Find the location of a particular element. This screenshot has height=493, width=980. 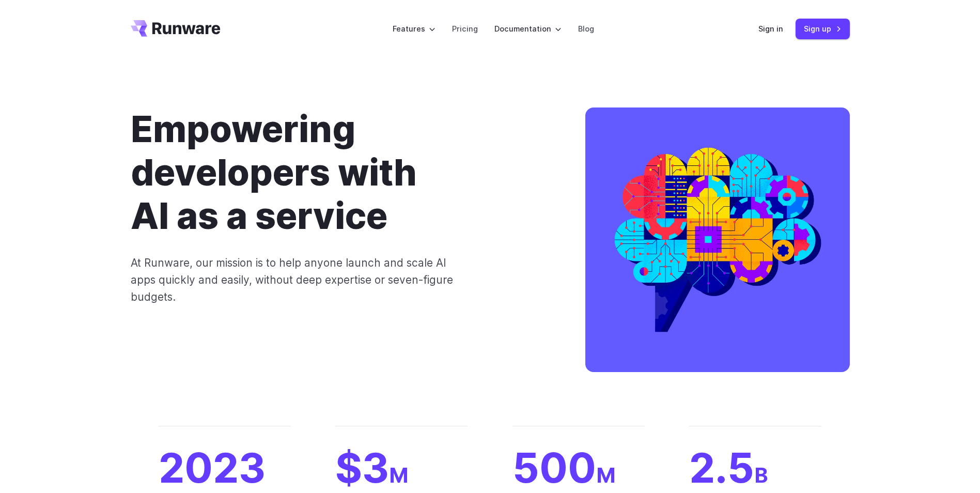

span: 2.5 is located at coordinates (755, 468).